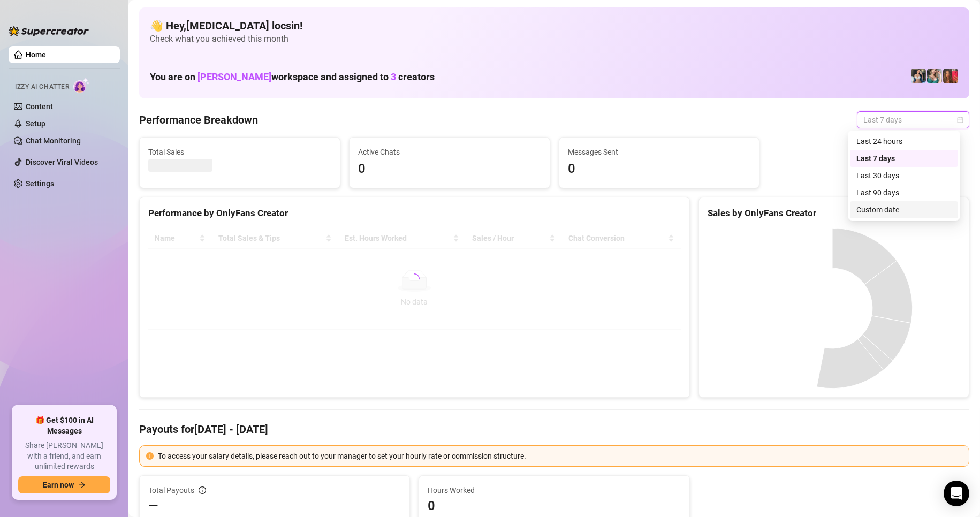  What do you see at coordinates (58, 485) in the screenshot?
I see `span: Earn now` at bounding box center [58, 485].